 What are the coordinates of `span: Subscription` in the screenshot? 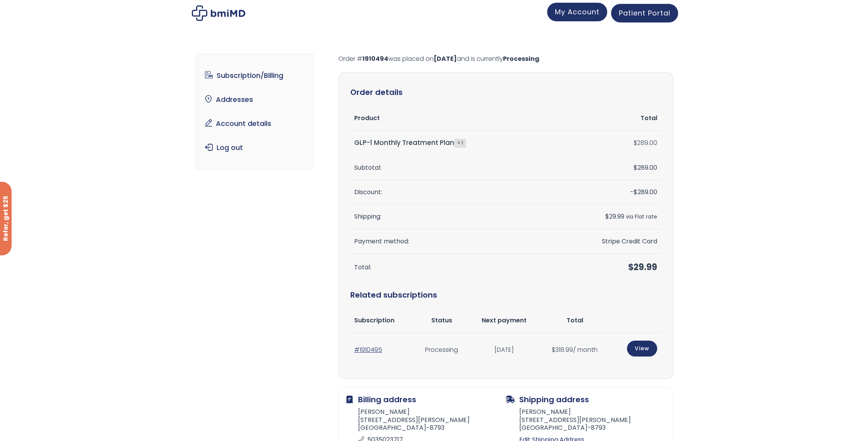 It's located at (374, 320).